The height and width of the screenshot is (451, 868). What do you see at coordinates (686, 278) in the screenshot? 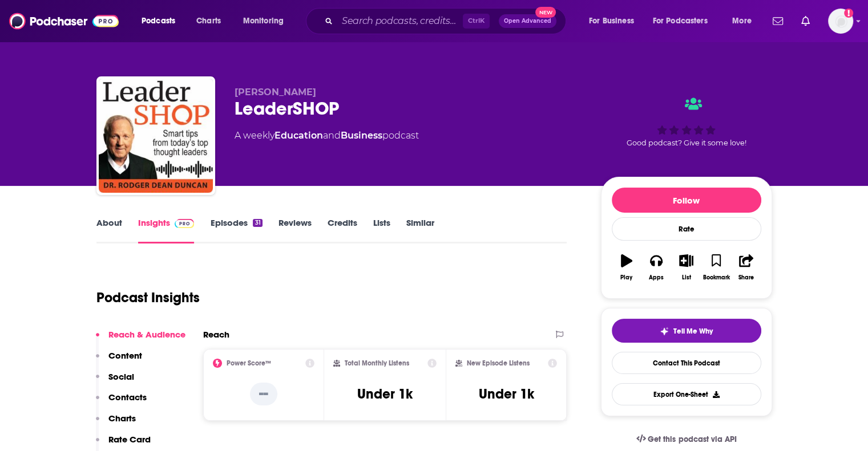
I see `div: List` at bounding box center [686, 278].